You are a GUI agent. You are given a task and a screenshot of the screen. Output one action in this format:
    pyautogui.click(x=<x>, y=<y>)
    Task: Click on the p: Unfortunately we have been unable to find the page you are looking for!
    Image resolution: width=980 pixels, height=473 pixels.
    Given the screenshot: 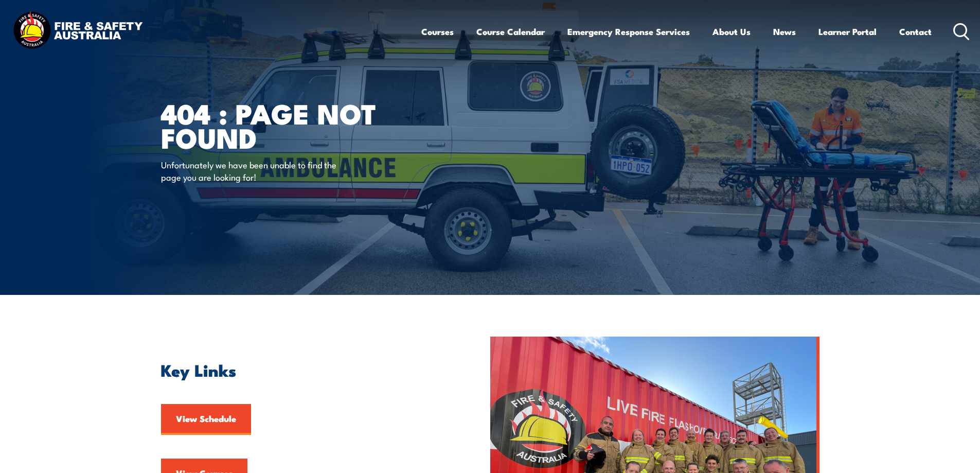 What is the action you would take?
    pyautogui.click(x=255, y=170)
    